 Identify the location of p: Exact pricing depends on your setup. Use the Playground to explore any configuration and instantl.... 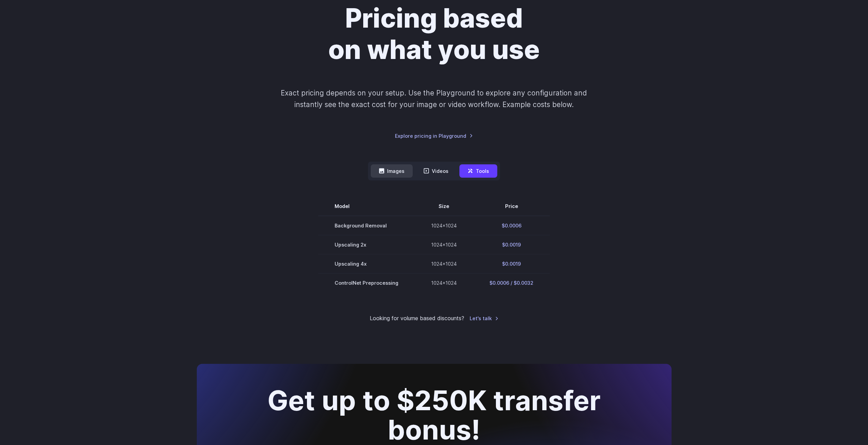
(434, 99).